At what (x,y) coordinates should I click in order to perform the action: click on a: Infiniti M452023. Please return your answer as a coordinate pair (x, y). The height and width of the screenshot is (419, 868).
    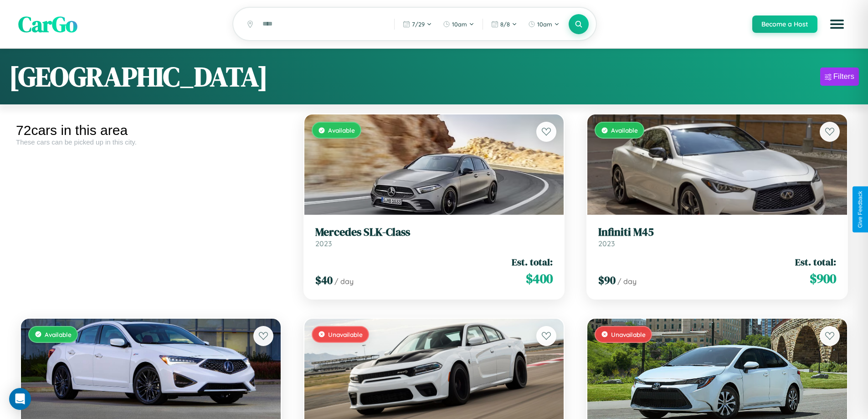
    Looking at the image, I should click on (717, 237).